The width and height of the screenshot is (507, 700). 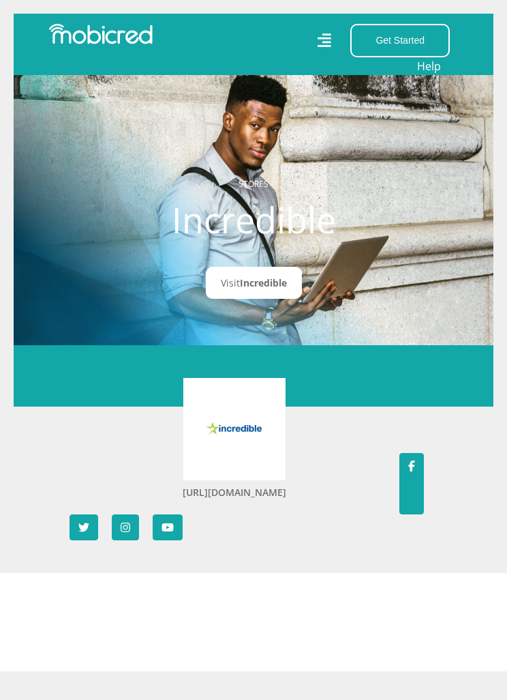 What do you see at coordinates (254, 183) in the screenshot?
I see `a: STORES` at bounding box center [254, 183].